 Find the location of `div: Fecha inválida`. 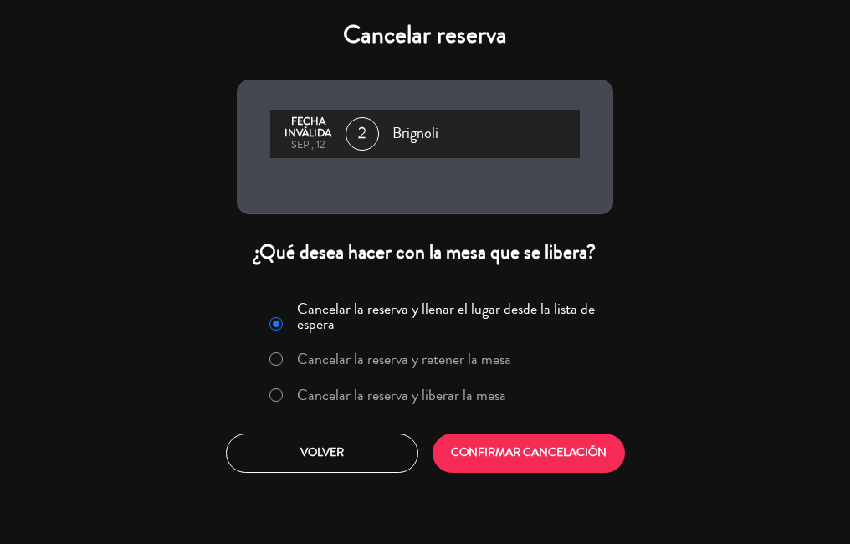

div: Fecha inválida is located at coordinates (308, 128).